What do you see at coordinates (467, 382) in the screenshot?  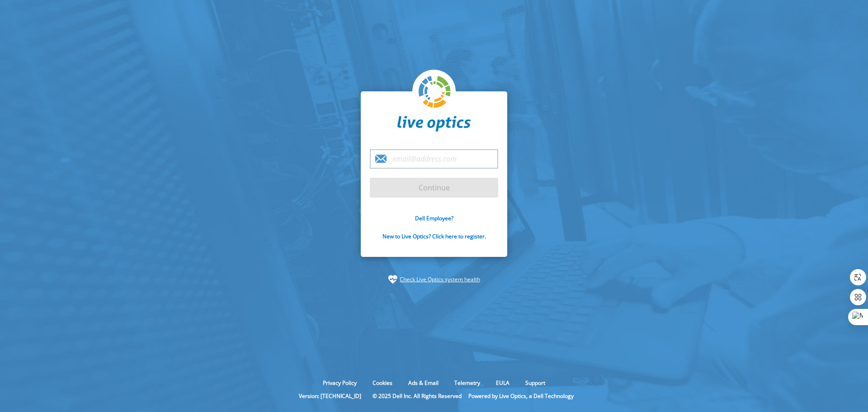 I see `a: Telemetry` at bounding box center [467, 382].